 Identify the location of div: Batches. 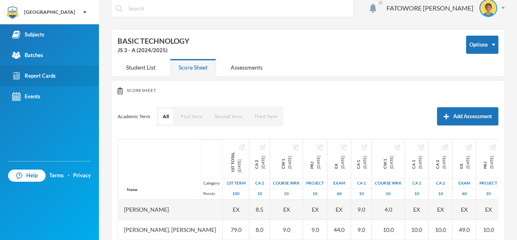
(27, 55).